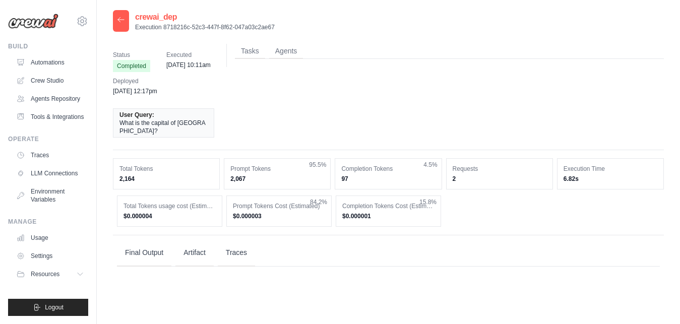  I want to click on dt: Completion Tokens Cost (Estimated), so click(388, 206).